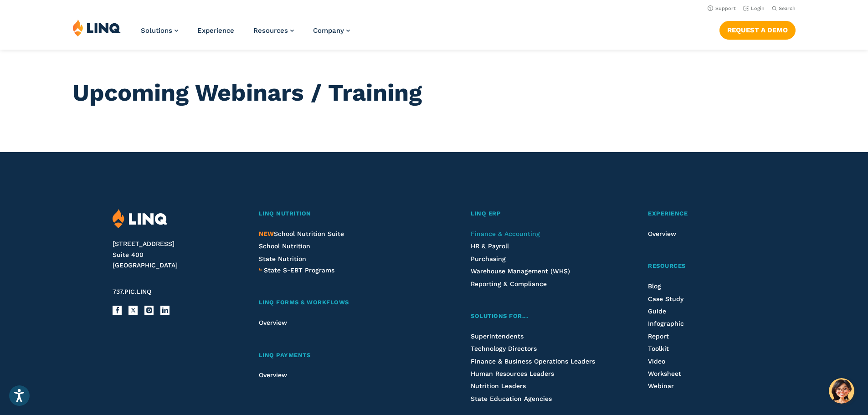 The image size is (868, 415). What do you see at coordinates (282, 259) in the screenshot?
I see `a: State Nutrition` at bounding box center [282, 259].